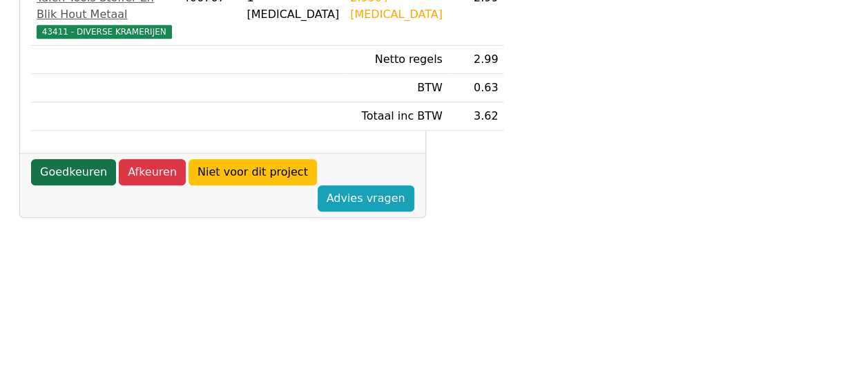  Describe the element at coordinates (475, 116) in the screenshot. I see `td: 3.62` at that location.